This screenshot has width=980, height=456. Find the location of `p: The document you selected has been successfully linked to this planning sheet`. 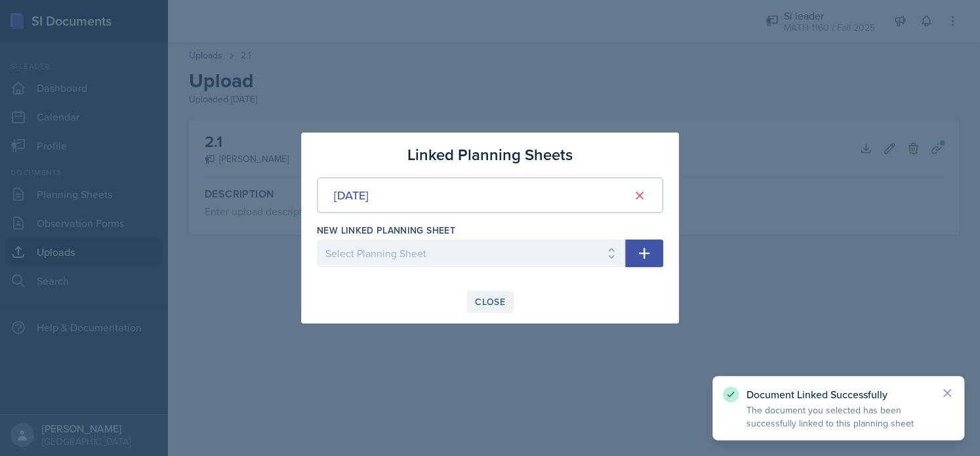

p: The document you selected has been successfully linked to this planning sheet is located at coordinates (838, 416).